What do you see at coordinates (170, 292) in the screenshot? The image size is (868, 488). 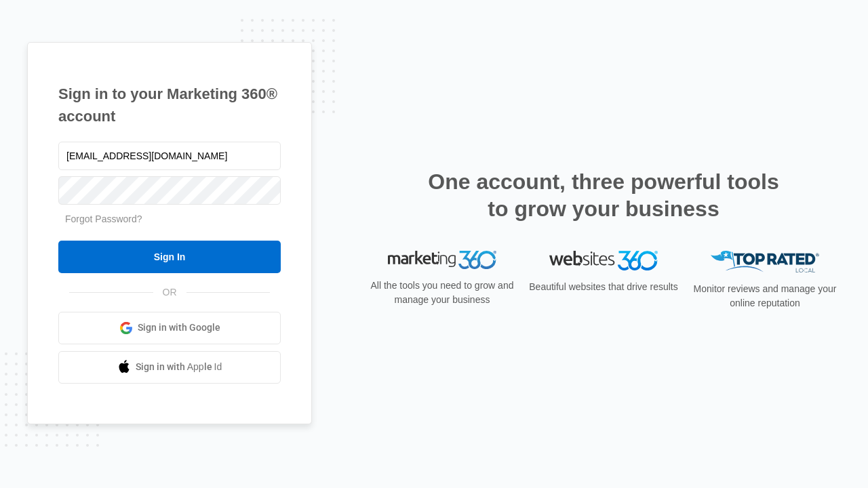 I see `span: OR` at bounding box center [170, 292].